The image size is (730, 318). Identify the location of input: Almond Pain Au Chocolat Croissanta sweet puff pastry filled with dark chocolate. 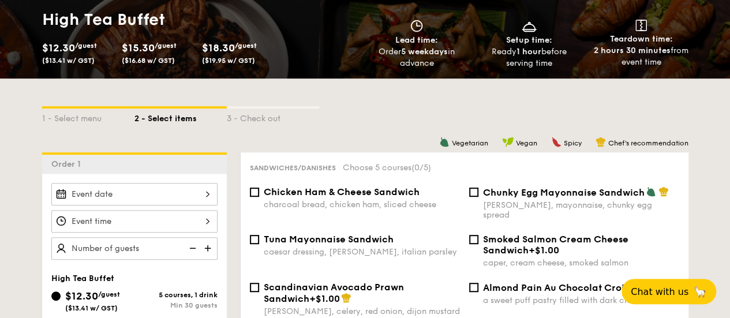
(474, 287).